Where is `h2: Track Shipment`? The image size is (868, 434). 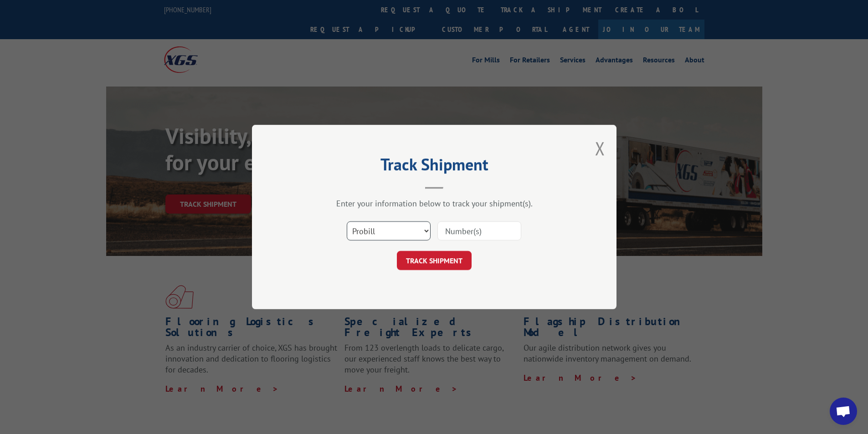
h2: Track Shipment is located at coordinates (434, 167).